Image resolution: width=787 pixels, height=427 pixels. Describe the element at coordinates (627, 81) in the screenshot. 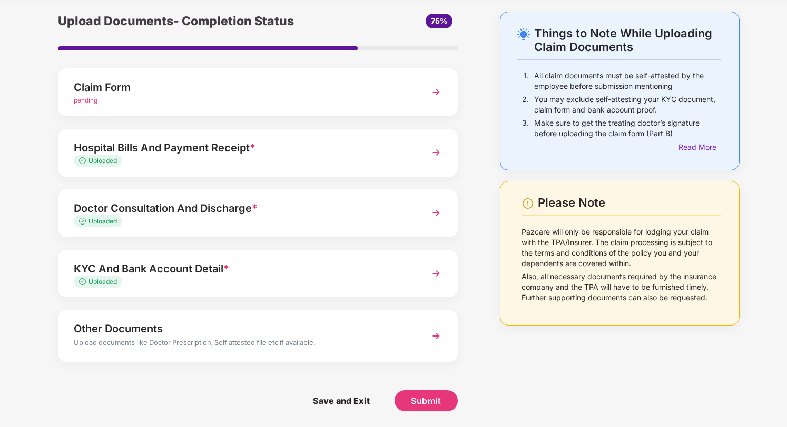

I see `p: All claim documents must be self-attested by the employee before submission mentioning` at that location.